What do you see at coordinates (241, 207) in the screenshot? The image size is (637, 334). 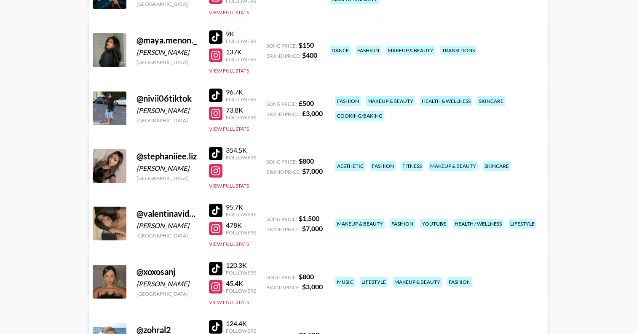 I see `div: 95.7K` at bounding box center [241, 207].